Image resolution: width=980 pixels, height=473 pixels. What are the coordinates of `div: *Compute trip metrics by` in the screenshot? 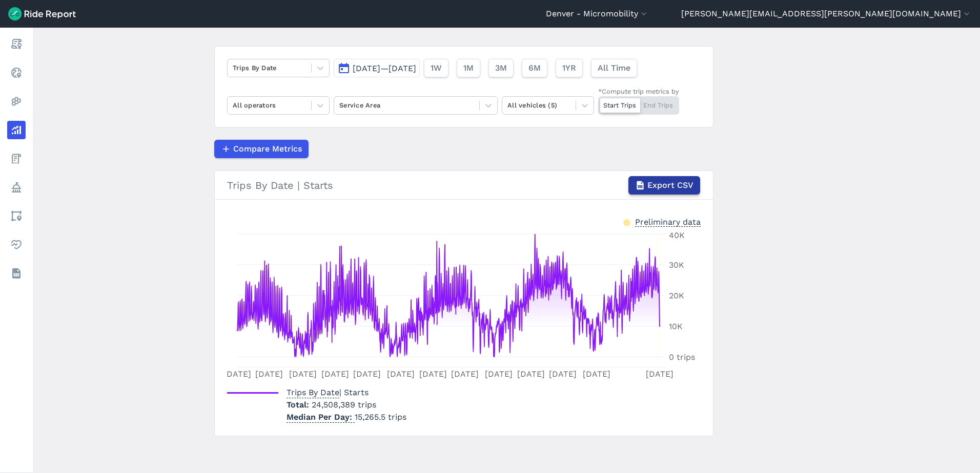 It's located at (638, 91).